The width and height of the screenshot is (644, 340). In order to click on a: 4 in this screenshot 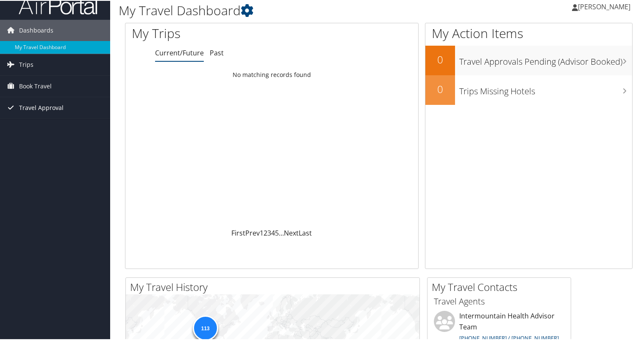, I will do `click(273, 232)`.